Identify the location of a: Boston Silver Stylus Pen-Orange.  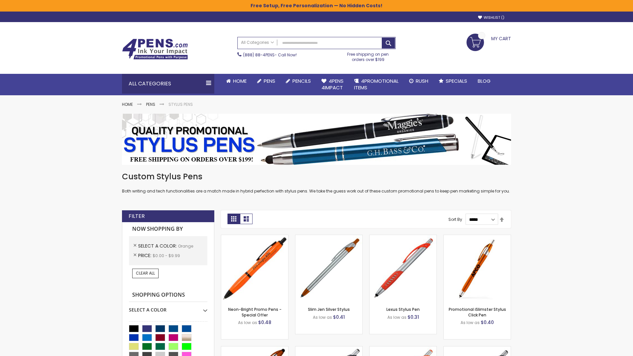
(403, 349).